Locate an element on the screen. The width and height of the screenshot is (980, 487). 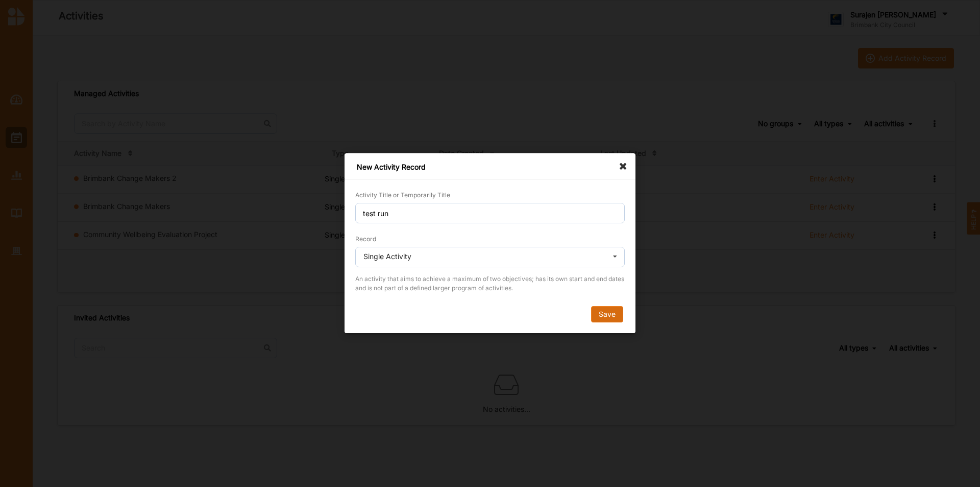
div: New Activity Record is located at coordinates (490, 166).